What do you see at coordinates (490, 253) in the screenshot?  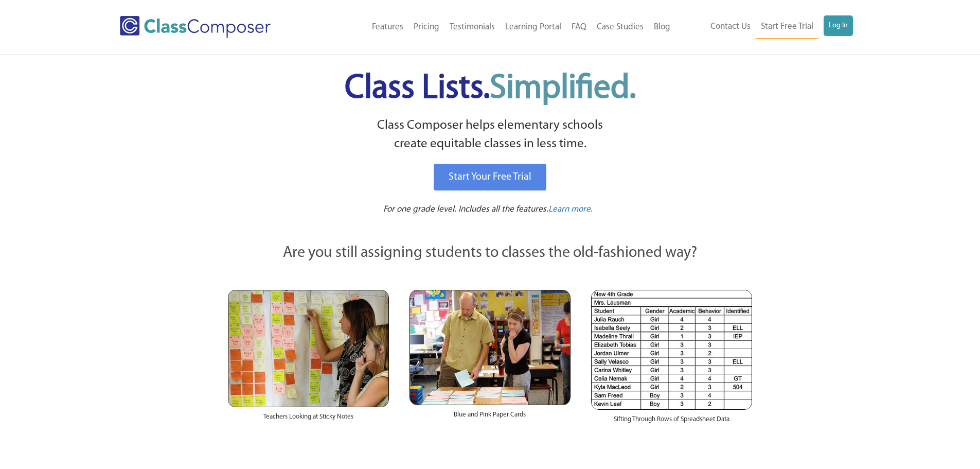 I see `p: Are you still assigning students to classes the old-fashioned way?` at bounding box center [490, 253].